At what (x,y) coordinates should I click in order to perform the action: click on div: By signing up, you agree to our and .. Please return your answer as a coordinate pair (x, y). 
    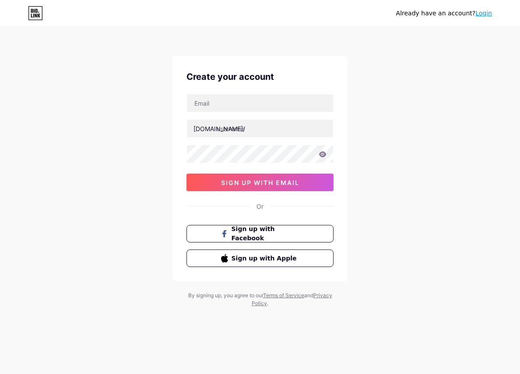
    Looking at the image, I should click on (260, 299).